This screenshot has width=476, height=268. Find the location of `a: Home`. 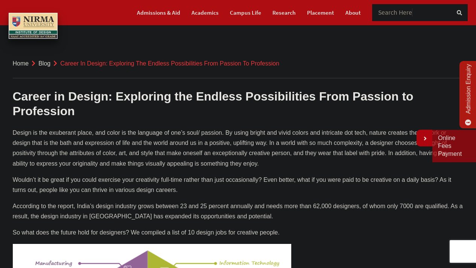

a: Home is located at coordinates (21, 63).